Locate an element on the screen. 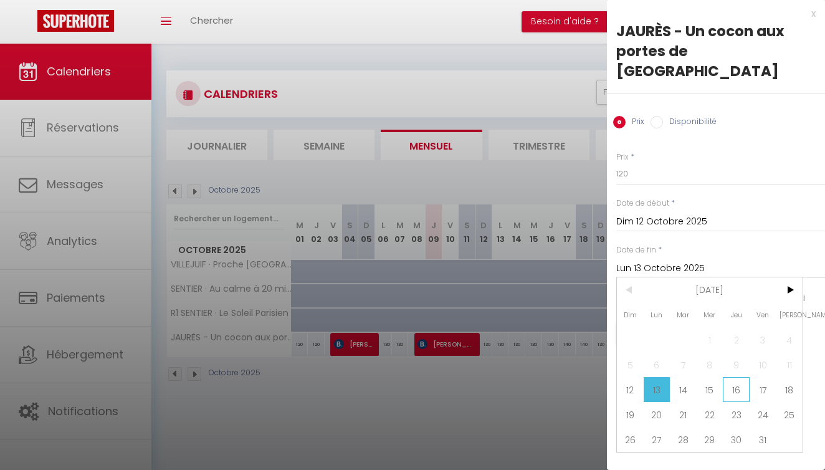  span: Dim is located at coordinates (630, 315).